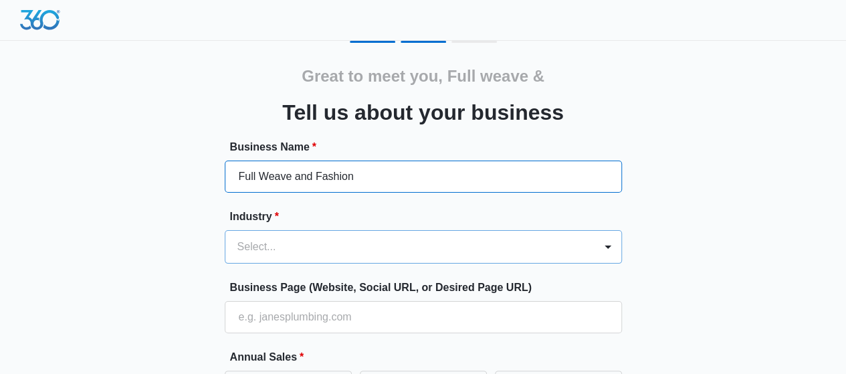 Image resolution: width=846 pixels, height=374 pixels. Describe the element at coordinates (423, 76) in the screenshot. I see `h2: Great to meet you, Full weave &` at that location.